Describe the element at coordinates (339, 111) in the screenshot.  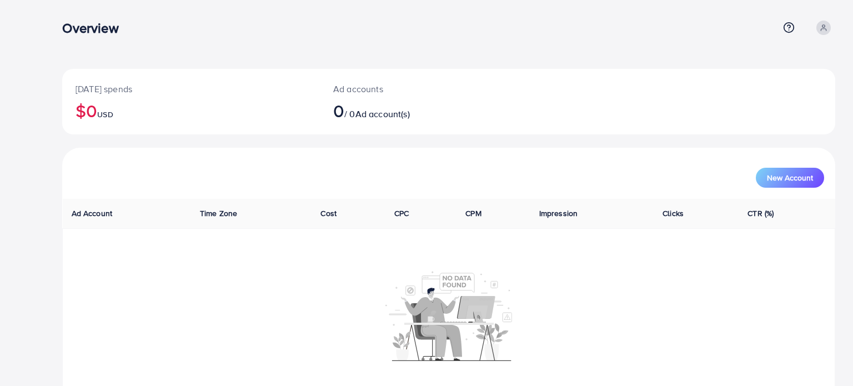
I see `span: 0` at that location.